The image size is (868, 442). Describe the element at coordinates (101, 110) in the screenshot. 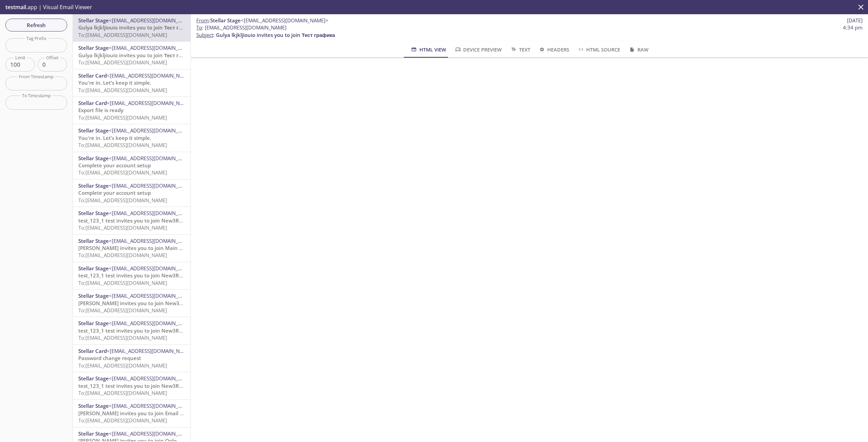

I see `span: Export file is ready` at that location.